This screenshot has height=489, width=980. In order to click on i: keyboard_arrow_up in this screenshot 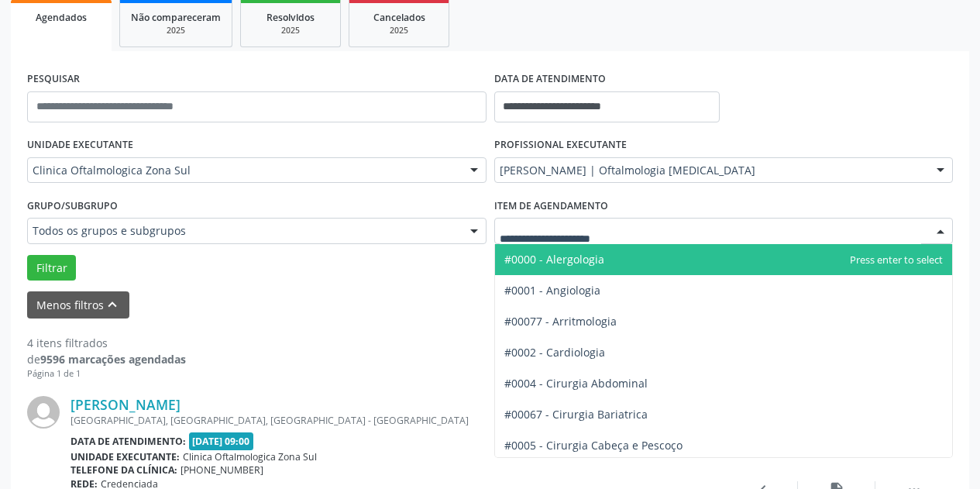, I will do `click(112, 305)`.